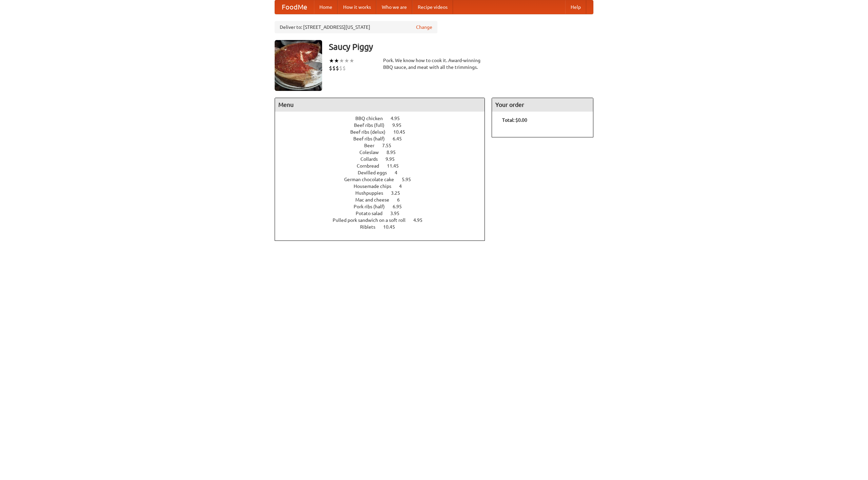 Image resolution: width=868 pixels, height=480 pixels. Describe the element at coordinates (383, 173) in the screenshot. I see `a: Devilled eggs 4` at that location.